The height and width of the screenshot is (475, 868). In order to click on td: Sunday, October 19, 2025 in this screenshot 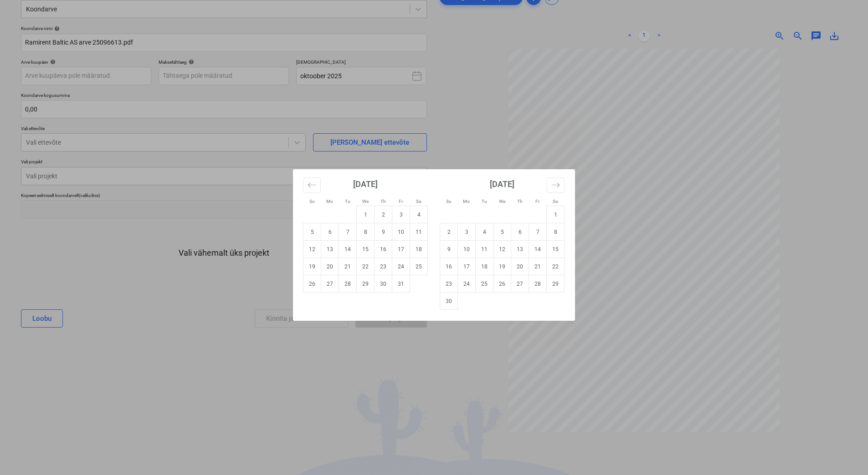, I will do `click(312, 267)`.